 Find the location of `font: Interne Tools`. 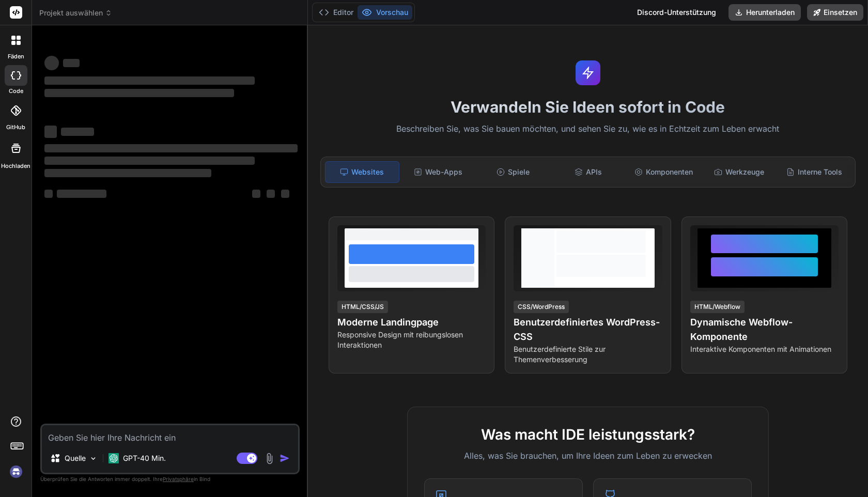

font: Interne Tools is located at coordinates (820, 171).